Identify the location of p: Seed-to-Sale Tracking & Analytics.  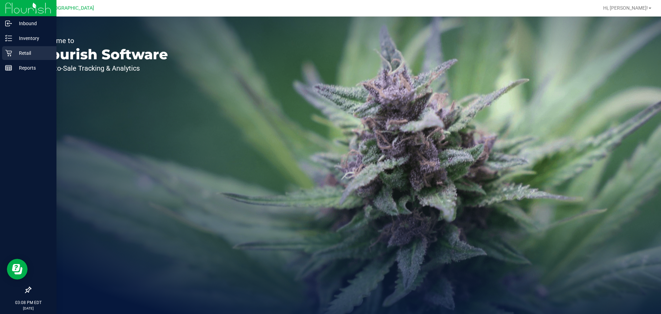
(103, 68).